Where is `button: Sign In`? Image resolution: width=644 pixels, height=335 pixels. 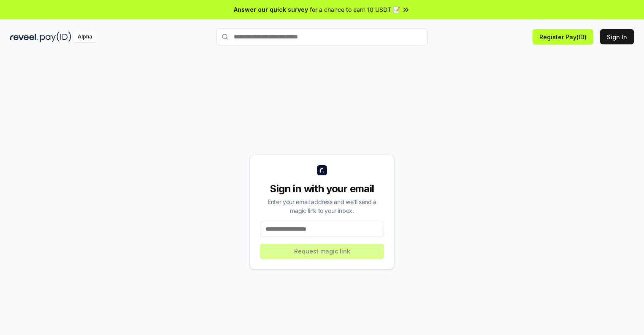 button: Sign In is located at coordinates (617, 37).